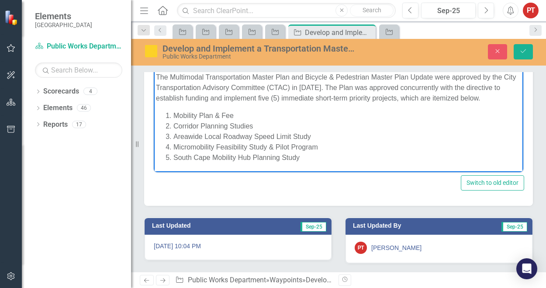 This screenshot has width=546, height=288. What do you see at coordinates (194, 138) in the screenshot?
I see `li: South Cape Mobility Hub Planning Study` at bounding box center [194, 138].